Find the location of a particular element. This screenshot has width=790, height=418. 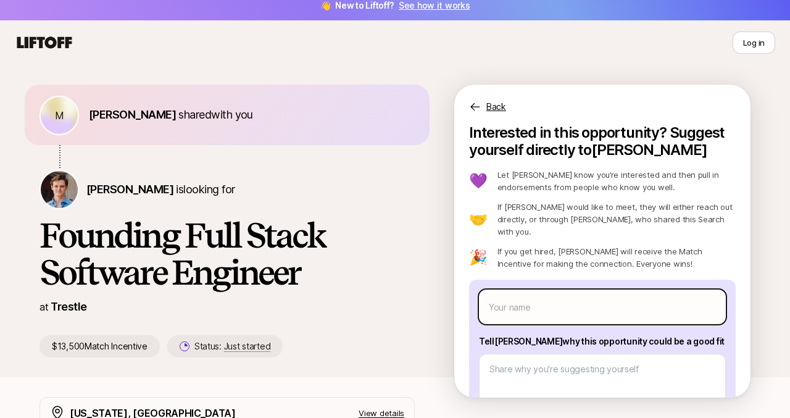

a: Trestle is located at coordinates (69, 306).